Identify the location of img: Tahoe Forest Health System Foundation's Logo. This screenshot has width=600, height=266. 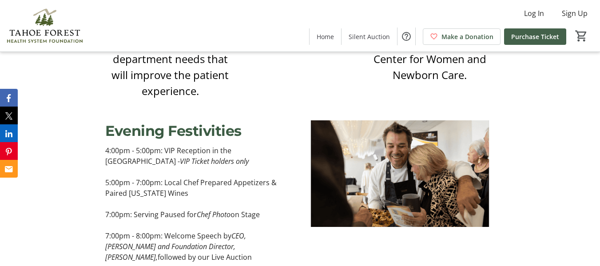
(45, 26).